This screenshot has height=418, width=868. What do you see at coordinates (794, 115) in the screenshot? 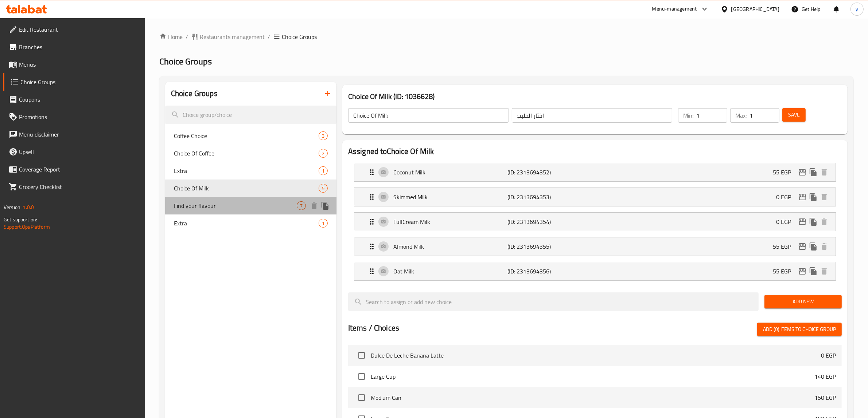
I see `button: Save` at bounding box center [794, 115].